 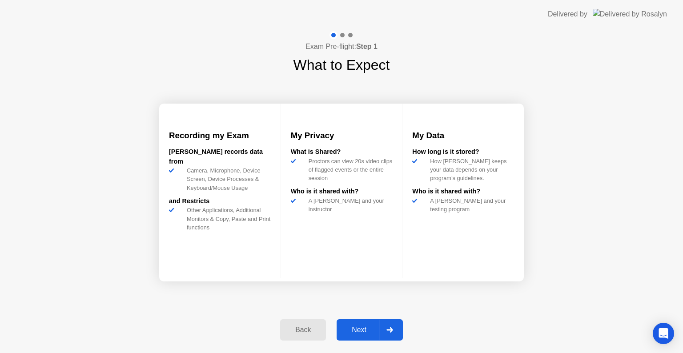 I want to click on button: Back, so click(x=303, y=330).